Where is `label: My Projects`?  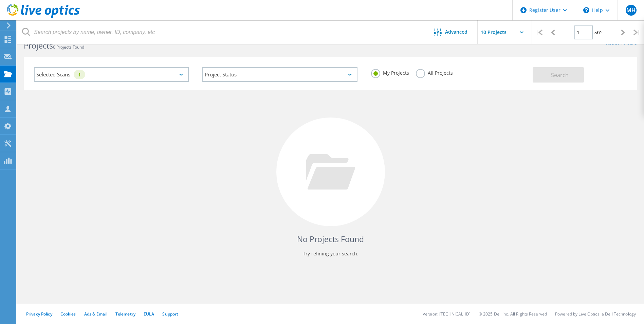
label: My Projects is located at coordinates (390, 72).